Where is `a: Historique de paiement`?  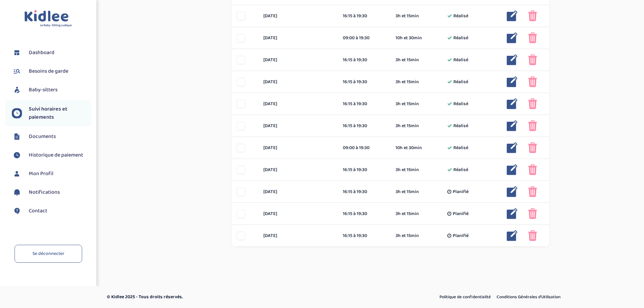
a: Historique de paiement is located at coordinates (52, 155).